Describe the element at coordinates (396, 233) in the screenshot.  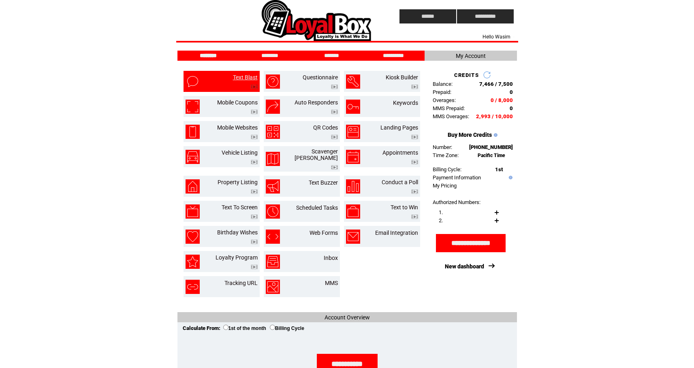
I see `a: Email Integration` at that location.